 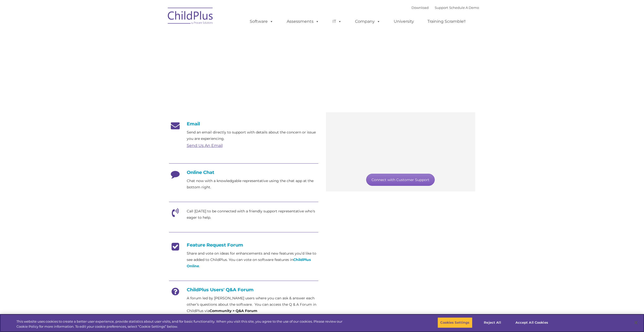 What do you see at coordinates (464, 8) in the screenshot?
I see `a: Schedule A Demo` at bounding box center [464, 8].